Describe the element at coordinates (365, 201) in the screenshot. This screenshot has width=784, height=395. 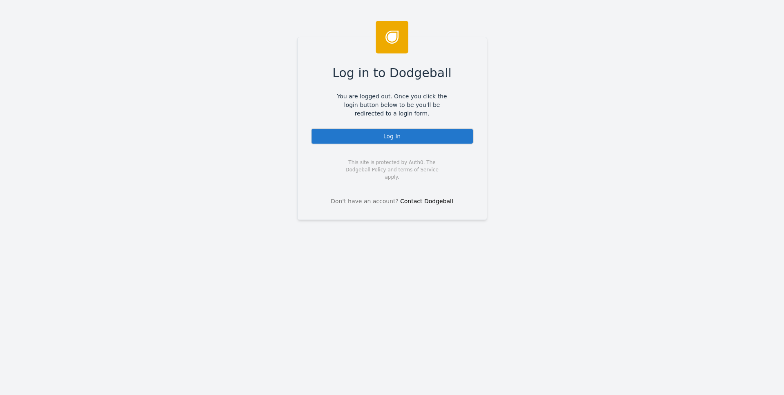
I see `span: Don't have an account?` at that location.